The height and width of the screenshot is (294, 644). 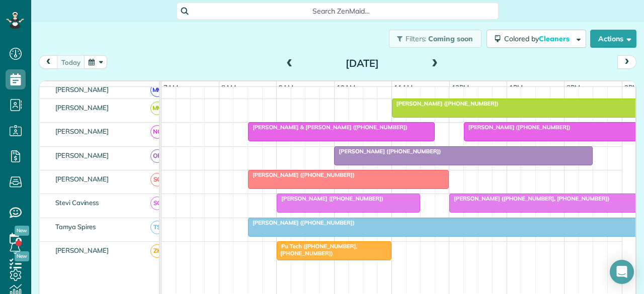 I want to click on span: 8am, so click(x=228, y=87).